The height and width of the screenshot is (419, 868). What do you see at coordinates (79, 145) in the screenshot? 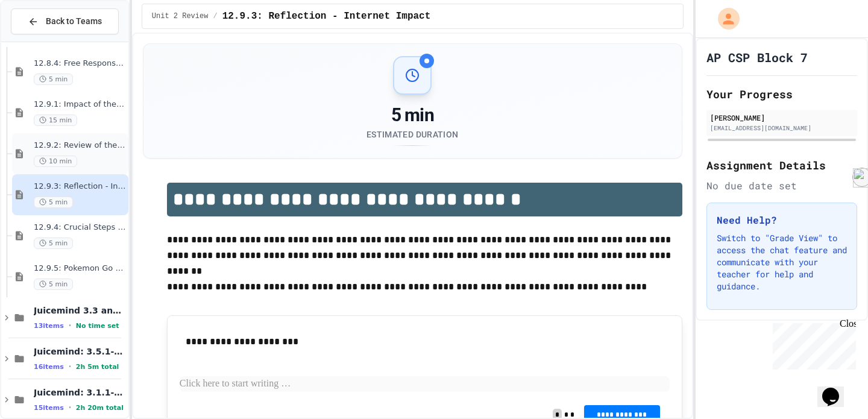
I see `span: 12.9.2: Review of the Impact of the Internet` at bounding box center [79, 145].